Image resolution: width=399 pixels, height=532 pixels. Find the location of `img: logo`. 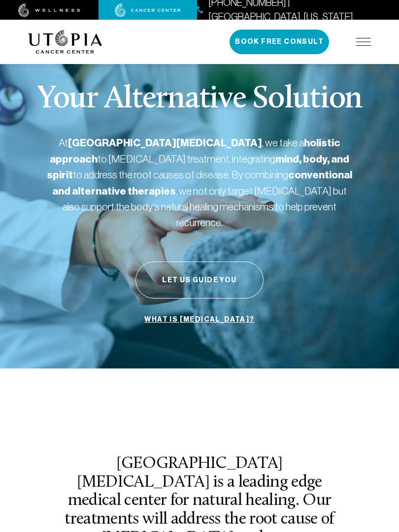

img: logo is located at coordinates (65, 42).